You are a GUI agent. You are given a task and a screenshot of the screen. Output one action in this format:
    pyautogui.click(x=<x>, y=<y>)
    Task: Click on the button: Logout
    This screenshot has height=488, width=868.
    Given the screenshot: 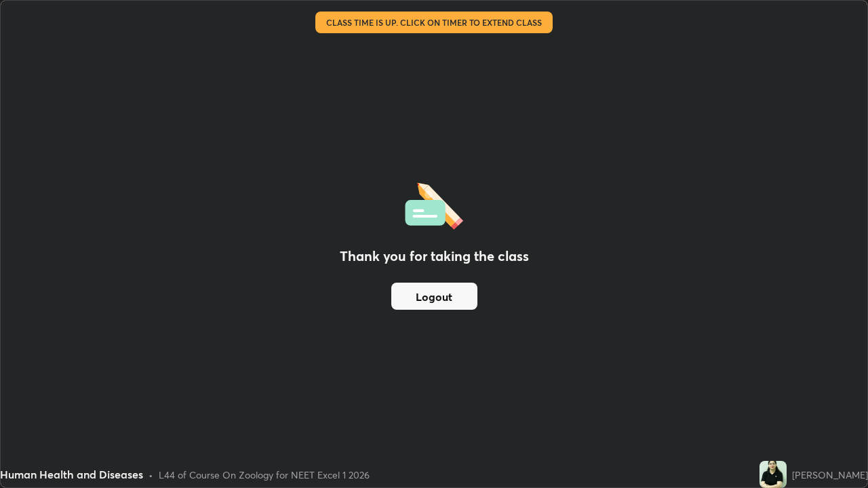 What is the action you would take?
    pyautogui.click(x=434, y=296)
    